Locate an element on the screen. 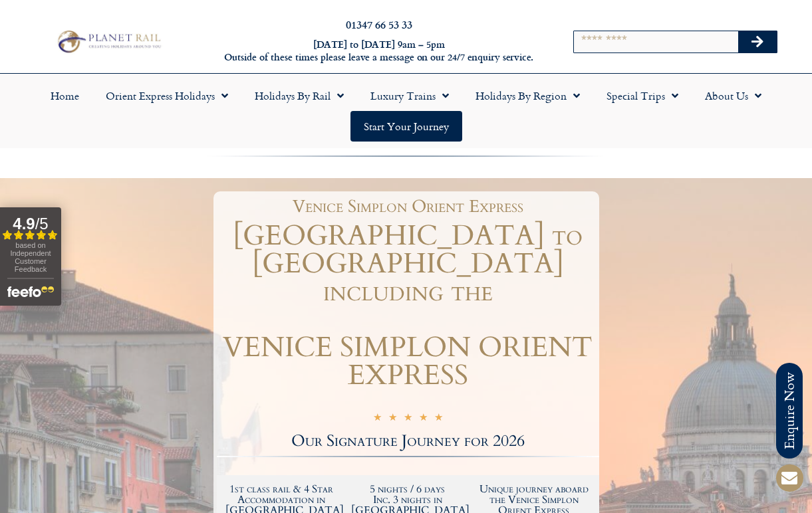  h2: Our Signature Journey for 2026 is located at coordinates (407, 441).